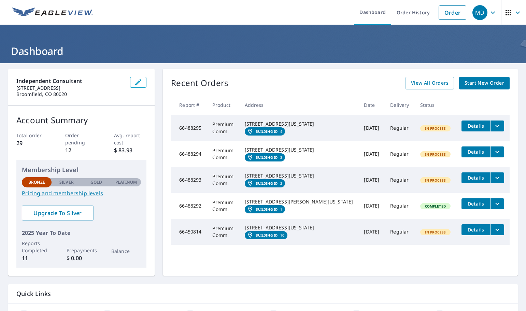 The height and width of the screenshot is (311, 526). I want to click on p: Bronze, so click(37, 182).